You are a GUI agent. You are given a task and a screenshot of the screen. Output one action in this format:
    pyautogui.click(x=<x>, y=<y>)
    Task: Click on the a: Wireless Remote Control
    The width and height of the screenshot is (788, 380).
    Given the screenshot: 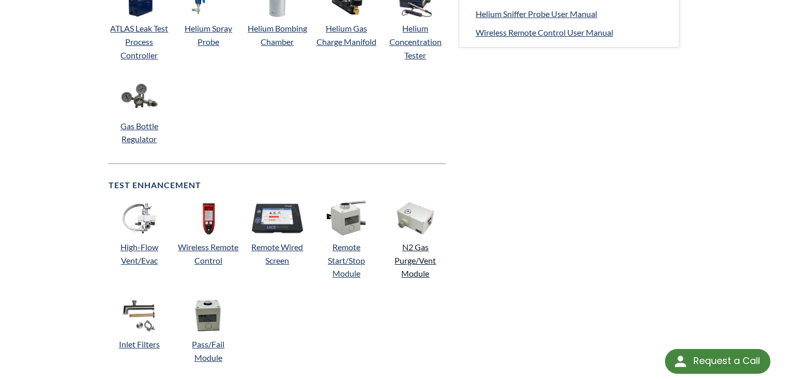 What is the action you would take?
    pyautogui.click(x=208, y=253)
    